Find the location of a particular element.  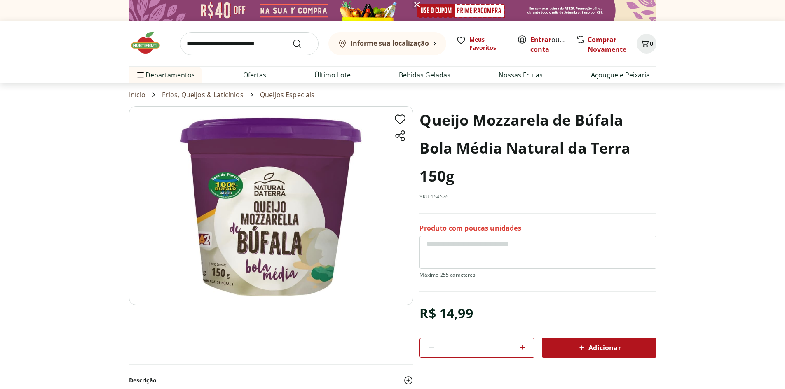

p: SKU: 164576 is located at coordinates (434, 197).